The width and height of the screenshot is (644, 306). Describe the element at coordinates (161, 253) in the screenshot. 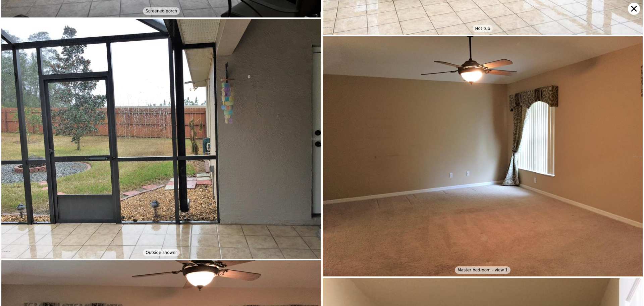

I see `div: Outside shower` at that location.